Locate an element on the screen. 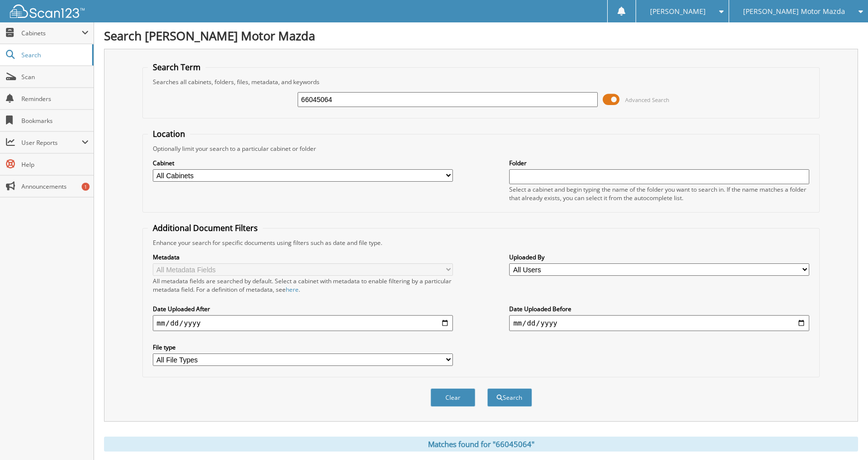 The width and height of the screenshot is (868, 460). label: Metadata is located at coordinates (303, 257).